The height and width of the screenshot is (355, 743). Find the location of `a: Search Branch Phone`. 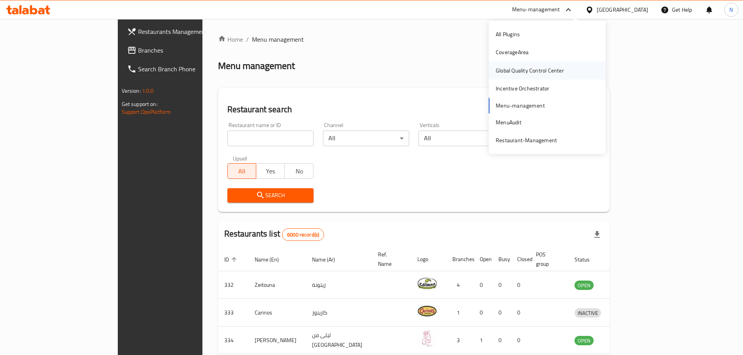

a: Search Branch Phone is located at coordinates (181, 69).